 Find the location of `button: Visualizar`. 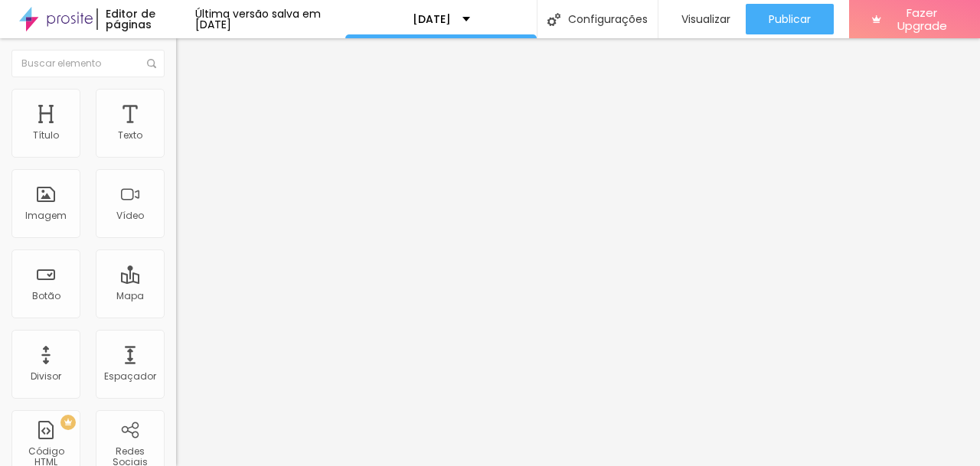

button: Visualizar is located at coordinates (702, 19).